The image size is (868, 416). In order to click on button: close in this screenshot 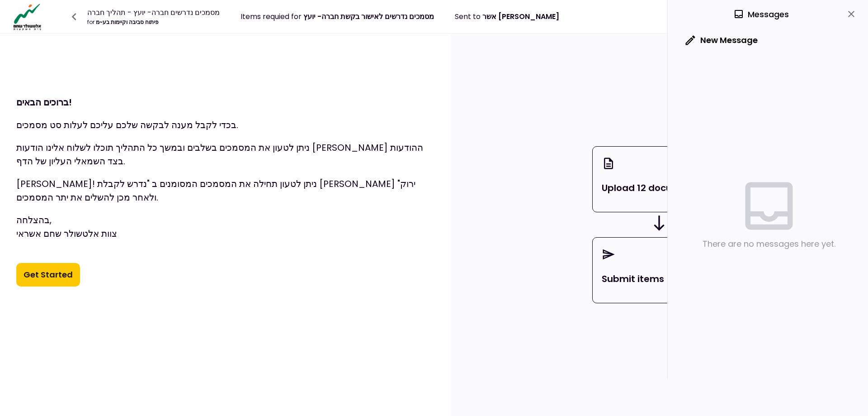, I will do `click(851, 14)`.